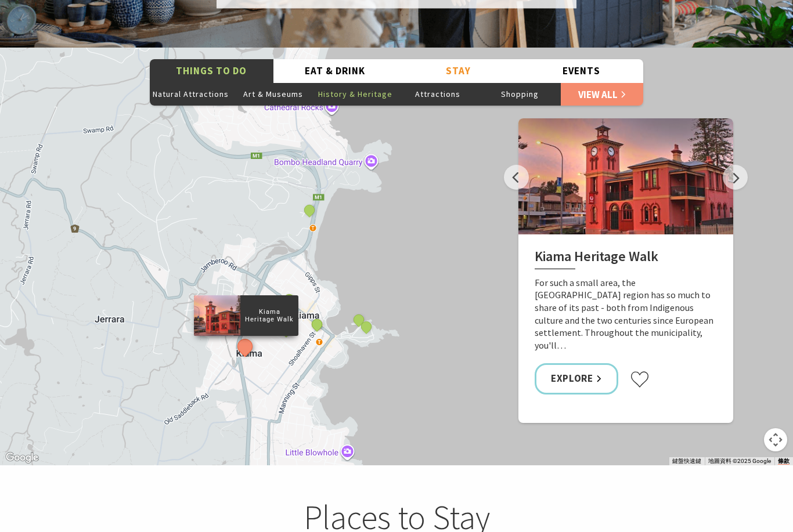 The height and width of the screenshot is (532, 793). I want to click on button: Stay, so click(458, 71).